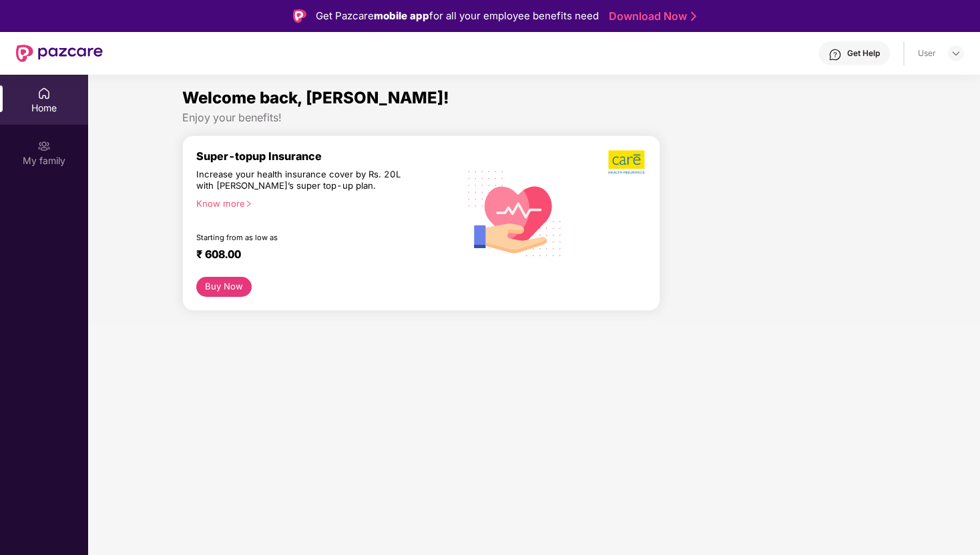 The width and height of the screenshot is (980, 555). What do you see at coordinates (515, 212) in the screenshot?
I see `img: svg+xml;base64,PHN2ZyB4bWxucz0iaHR0cDovL3d3dy53My5vcmcvMjAwMC9zdmciIHhtbG5zOnhsaW5rPSJodHRwOi8vd3...` at bounding box center [515, 212].